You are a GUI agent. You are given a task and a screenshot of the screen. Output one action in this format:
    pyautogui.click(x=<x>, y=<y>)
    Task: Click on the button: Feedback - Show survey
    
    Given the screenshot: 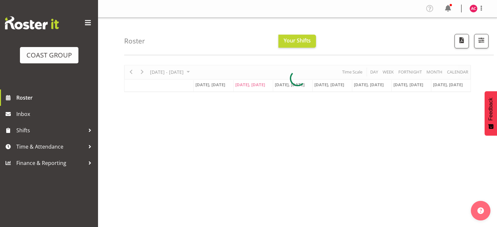 What is the action you would take?
    pyautogui.click(x=491, y=113)
    